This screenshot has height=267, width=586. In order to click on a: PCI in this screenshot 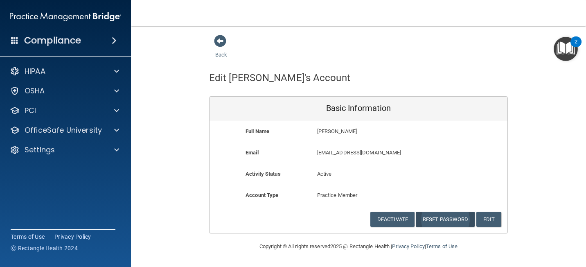, I will do `click(64, 110)`.